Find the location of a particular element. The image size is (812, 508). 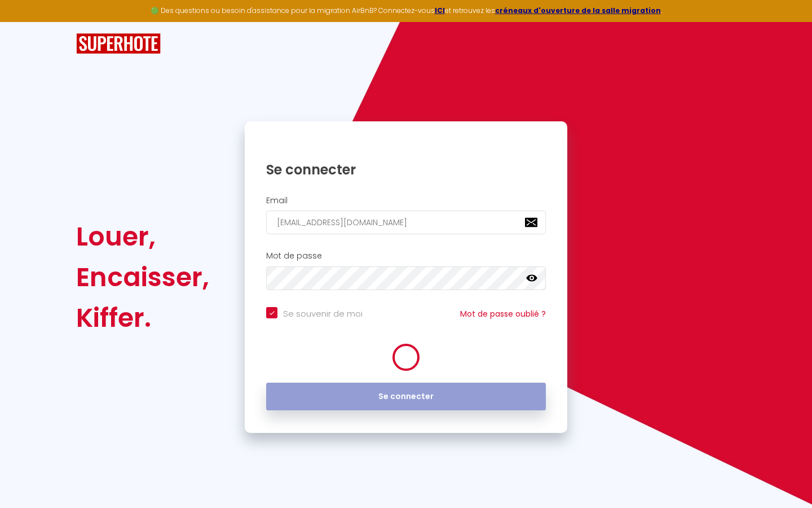

button: Ouvrir le widget de chat LiveChat is located at coordinates (26, 21).